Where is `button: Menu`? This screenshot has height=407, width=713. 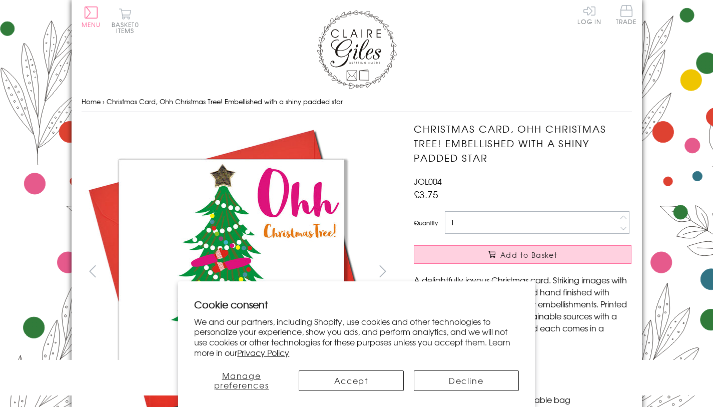 button: Menu is located at coordinates (91, 17).